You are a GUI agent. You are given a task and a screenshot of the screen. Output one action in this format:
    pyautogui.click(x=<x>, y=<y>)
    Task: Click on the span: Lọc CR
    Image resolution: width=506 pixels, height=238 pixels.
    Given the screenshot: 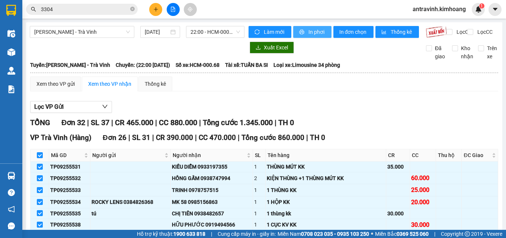 What is the action you would take?
    pyautogui.click(x=463, y=32)
    